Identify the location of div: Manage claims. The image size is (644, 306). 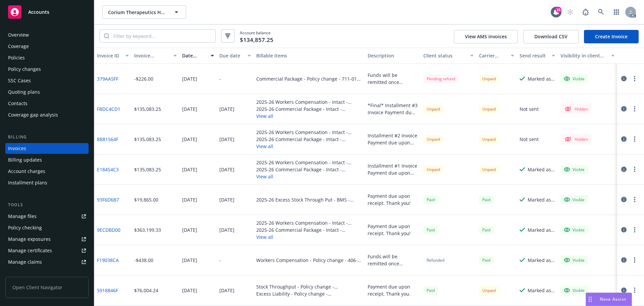
(25, 262).